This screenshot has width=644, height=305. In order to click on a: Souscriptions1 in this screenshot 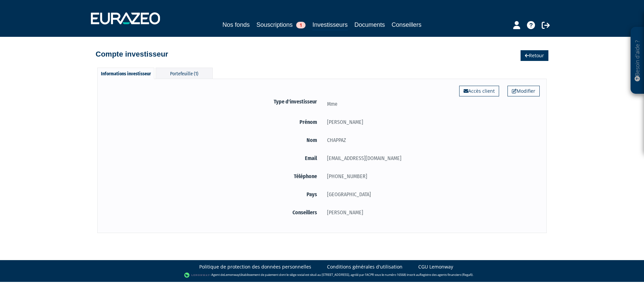, I will do `click(281, 25)`.